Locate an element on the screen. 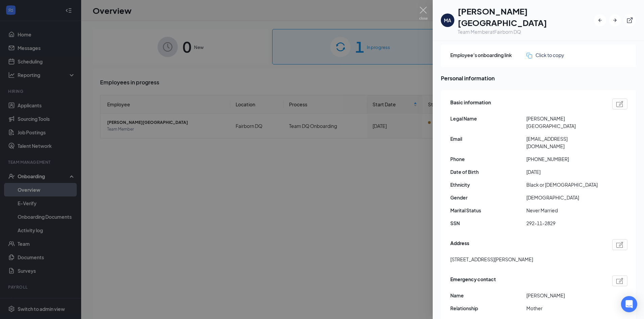 The height and width of the screenshot is (319, 644). span: Ethnicity is located at coordinates (488, 185).